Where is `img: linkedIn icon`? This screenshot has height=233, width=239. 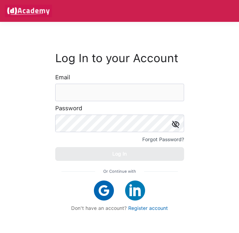 img: linkedIn icon is located at coordinates (135, 190).